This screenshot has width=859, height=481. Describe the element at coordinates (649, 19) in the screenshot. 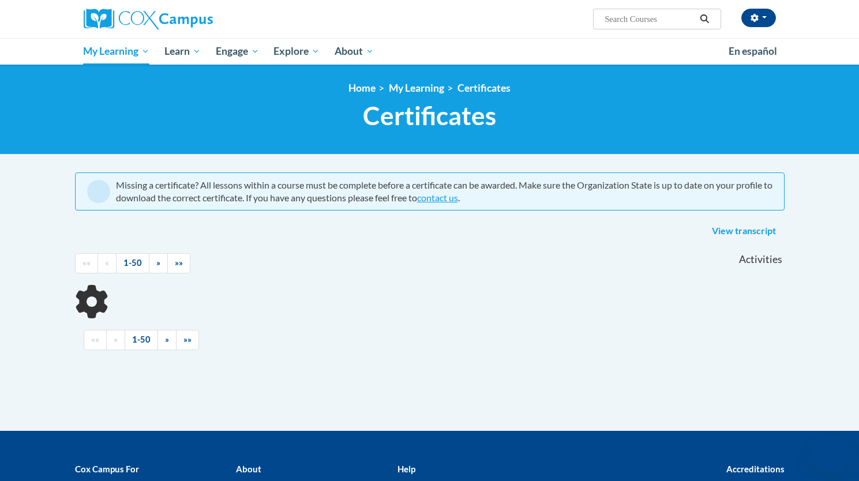

I see `input: Search Courses` at that location.